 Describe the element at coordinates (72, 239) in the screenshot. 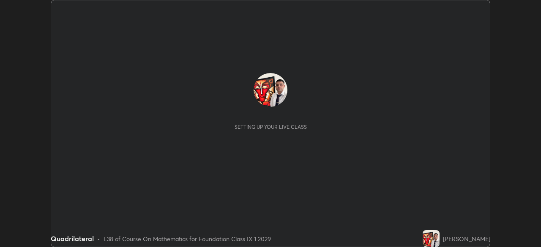

I see `div: Quadrilateral` at that location.